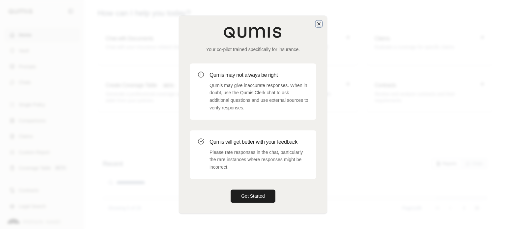 This screenshot has width=506, height=229. What do you see at coordinates (259, 75) in the screenshot?
I see `h3: Qumis may not always be right` at bounding box center [259, 75].